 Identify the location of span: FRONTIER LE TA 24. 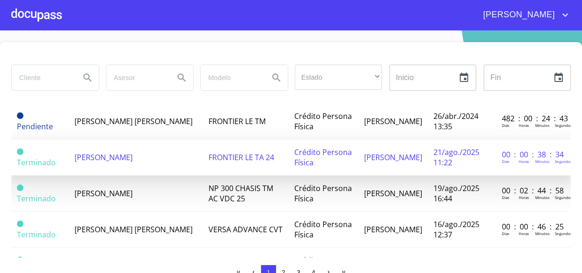
(241, 157).